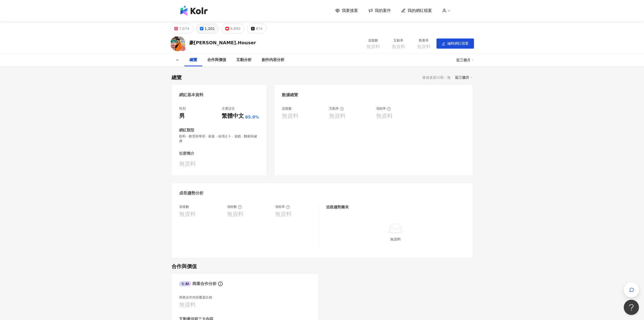 The width and height of the screenshot is (644, 320). Describe the element at coordinates (444, 44) in the screenshot. I see `span: edit` at that location.